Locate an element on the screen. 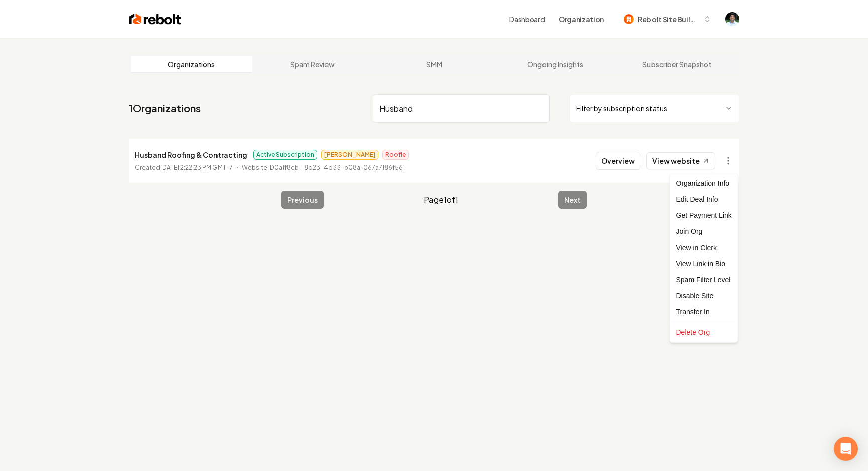 This screenshot has height=471, width=868. div: Spam Filter Level is located at coordinates (703, 280).